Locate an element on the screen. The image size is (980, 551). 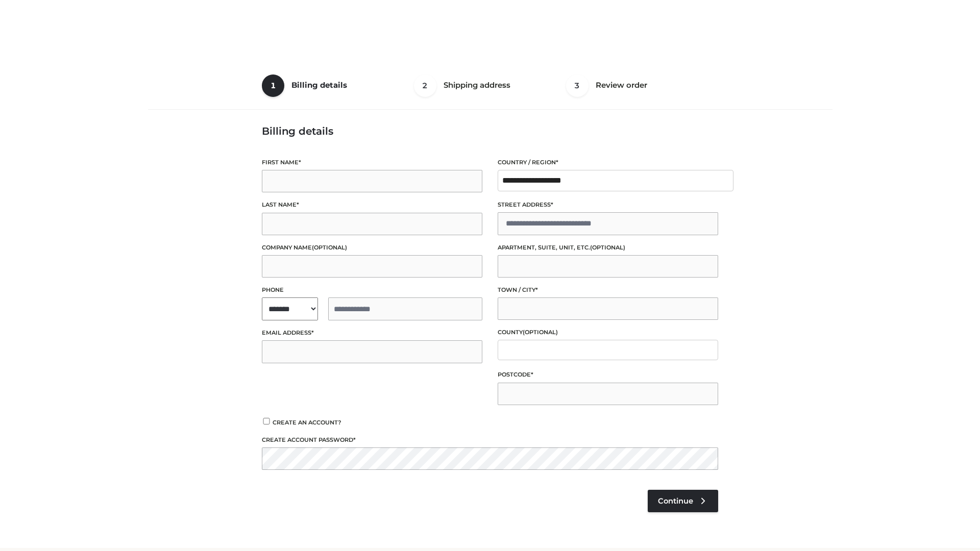
label: Apartment, suite, unit, etc. is located at coordinates (608, 248).